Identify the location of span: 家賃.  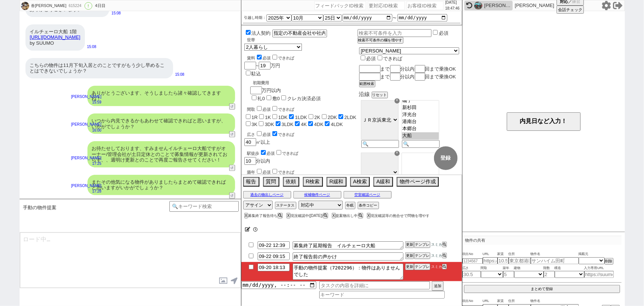
(503, 254).